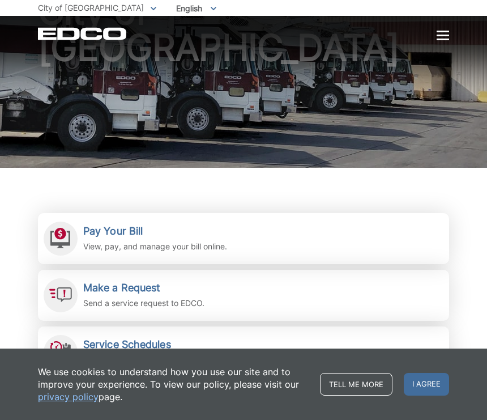 This screenshot has height=420, width=487. What do you see at coordinates (144, 303) in the screenshot?
I see `p: Send a service request to EDCO.` at bounding box center [144, 303].